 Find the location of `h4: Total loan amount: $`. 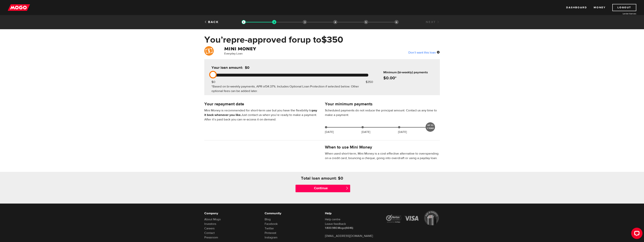

h4: Total loan amount: $ is located at coordinates (321, 178).